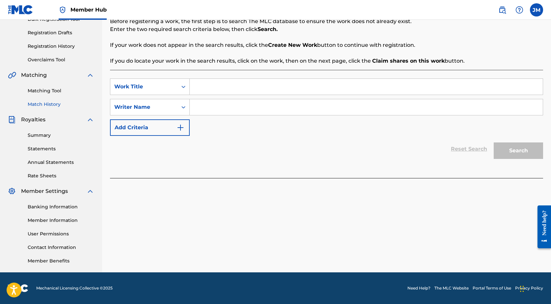  What do you see at coordinates (408, 61) in the screenshot?
I see `strong: Claim shares on this work` at bounding box center [408, 61].